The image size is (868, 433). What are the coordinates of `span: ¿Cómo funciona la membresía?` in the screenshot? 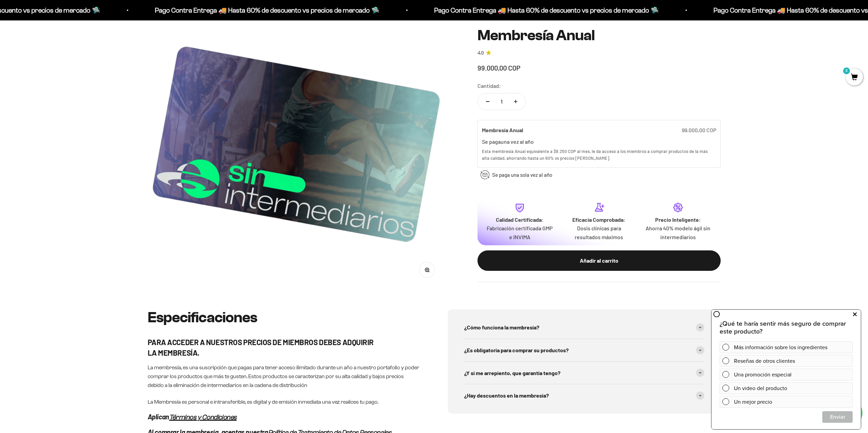 It's located at (502, 327).